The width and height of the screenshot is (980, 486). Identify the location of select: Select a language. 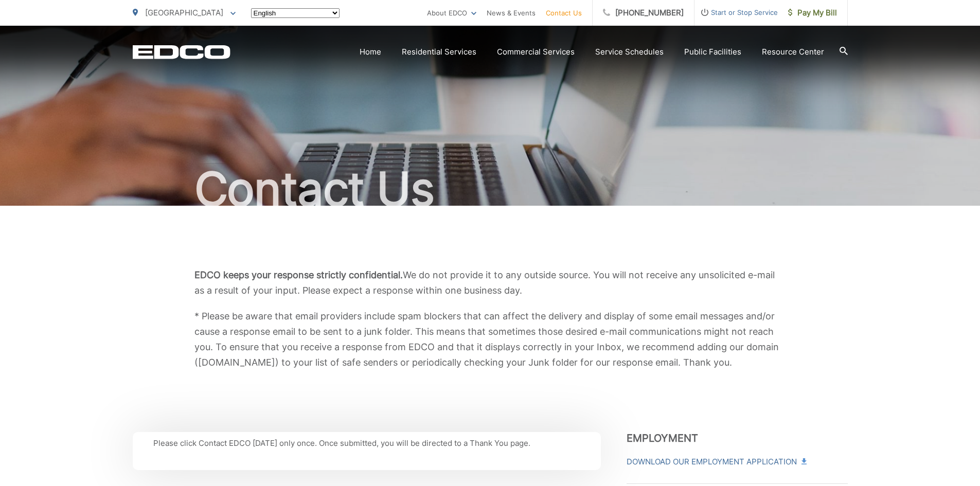
(296, 13).